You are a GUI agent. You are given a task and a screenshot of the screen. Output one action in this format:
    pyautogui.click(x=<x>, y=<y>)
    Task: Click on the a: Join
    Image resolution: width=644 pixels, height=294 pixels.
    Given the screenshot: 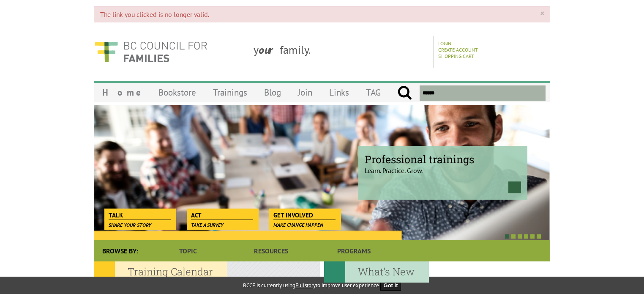 What is the action you would take?
    pyautogui.click(x=305, y=92)
    